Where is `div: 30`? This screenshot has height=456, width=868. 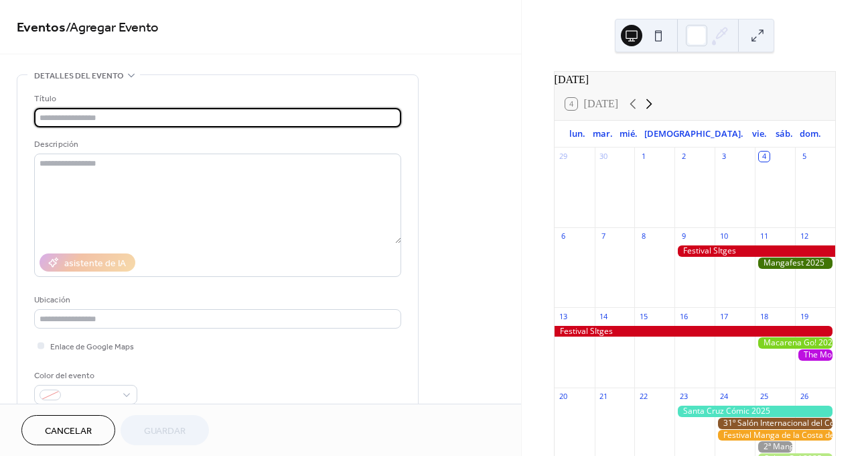 div: 30 is located at coordinates (604, 157).